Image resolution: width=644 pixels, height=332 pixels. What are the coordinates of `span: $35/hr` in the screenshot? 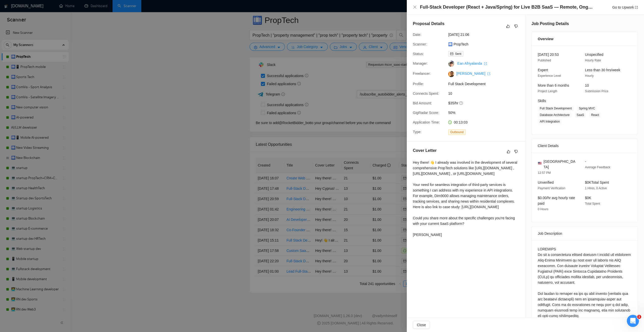 It's located at (486, 103).